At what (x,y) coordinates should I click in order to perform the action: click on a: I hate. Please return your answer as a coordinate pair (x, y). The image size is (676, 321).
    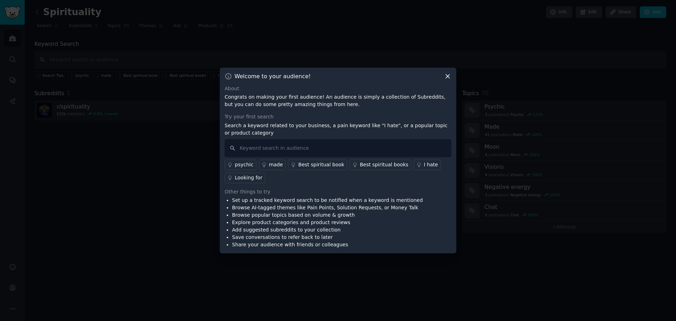
    Looking at the image, I should click on (427, 165).